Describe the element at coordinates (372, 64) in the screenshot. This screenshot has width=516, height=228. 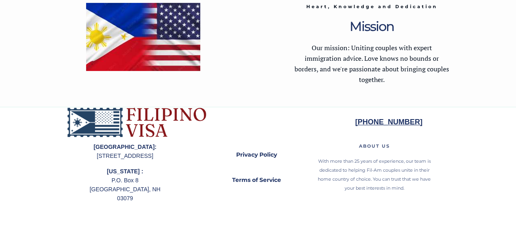
I see `span: Our mission: Uniting couples with expert immigration advice. Love knows no bounds or borders, and...` at that location.